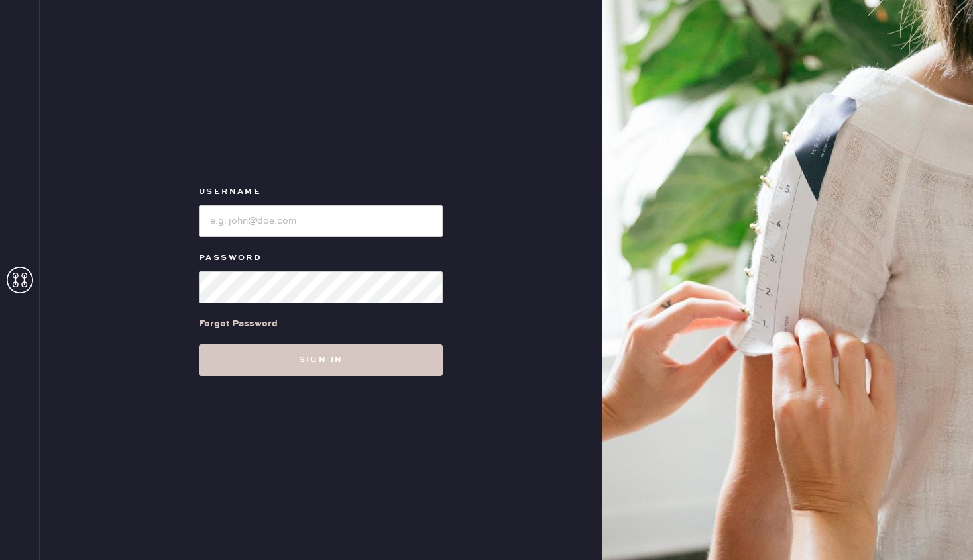 This screenshot has width=973, height=560. Describe the element at coordinates (238, 324) in the screenshot. I see `a: Forgot Password` at that location.